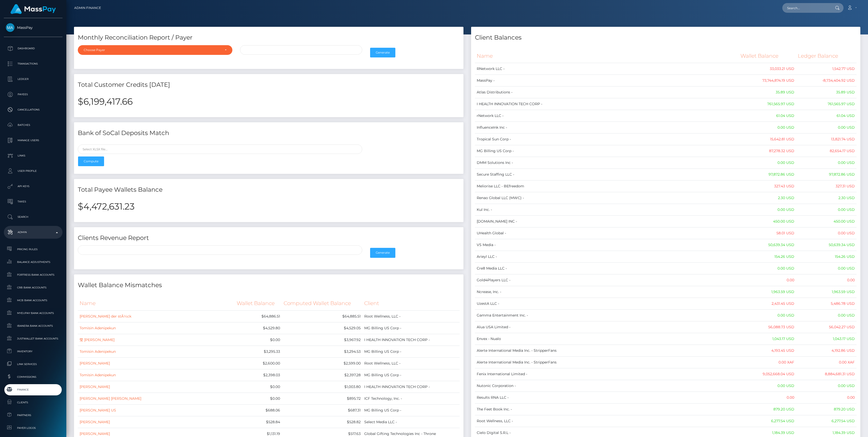 This screenshot has width=868, height=437. What do you see at coordinates (33, 262) in the screenshot?
I see `span: Balance Adjustments` at bounding box center [33, 262].